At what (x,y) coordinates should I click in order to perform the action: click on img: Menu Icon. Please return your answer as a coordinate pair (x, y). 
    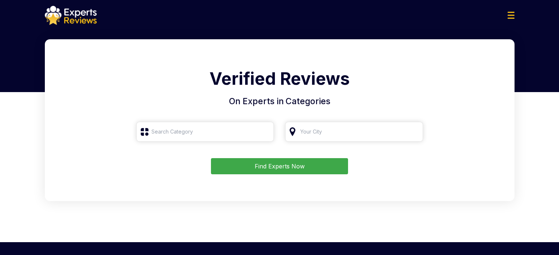
    Looking at the image, I should click on (511, 15).